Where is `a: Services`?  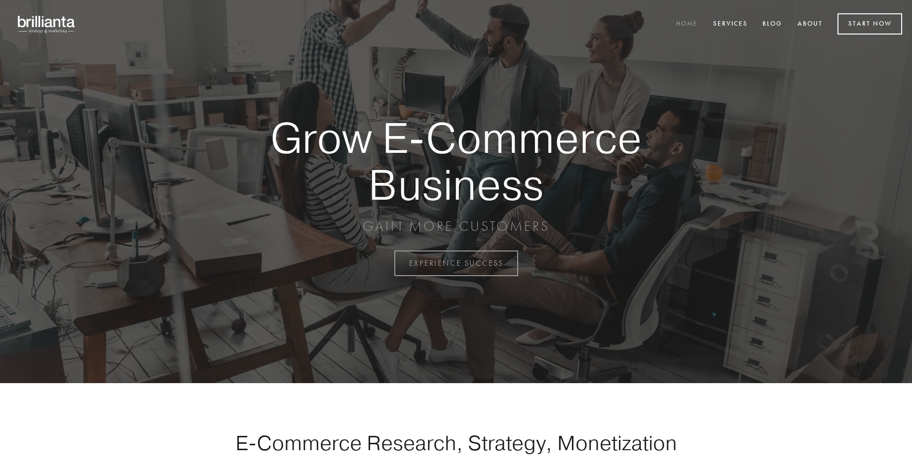
a: Services is located at coordinates (730, 24).